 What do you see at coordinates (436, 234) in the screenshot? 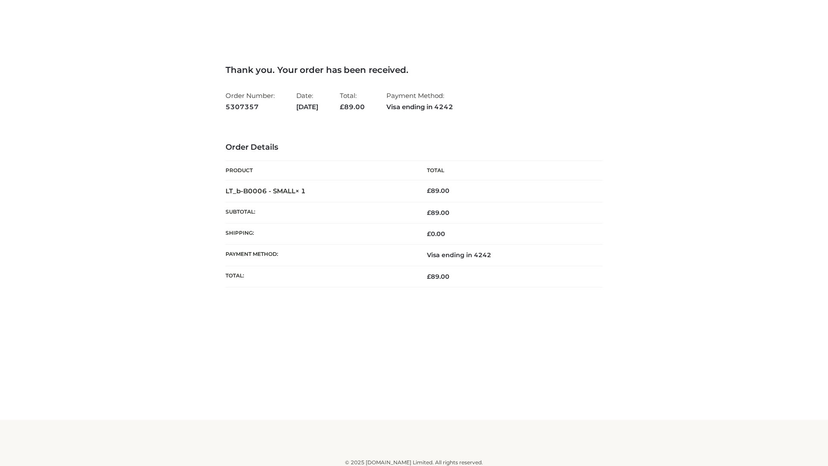
I see `bdi: 0.00` at bounding box center [436, 234].